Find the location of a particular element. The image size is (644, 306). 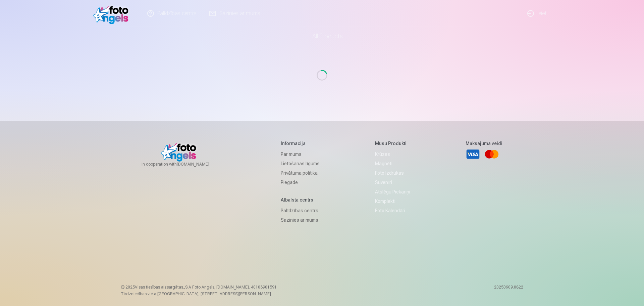

h5: Mūsu produkti is located at coordinates (393, 143).